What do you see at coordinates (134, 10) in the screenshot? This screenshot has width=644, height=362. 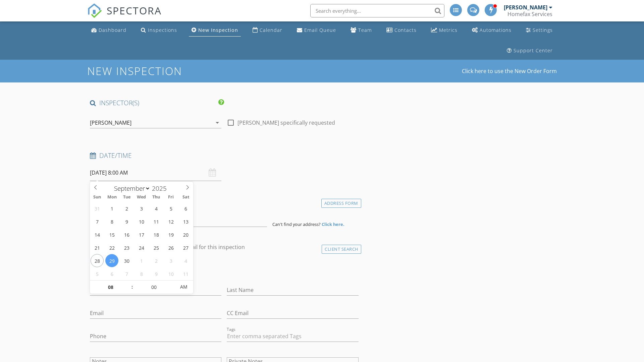 I see `span: SPECTORA` at bounding box center [134, 10].